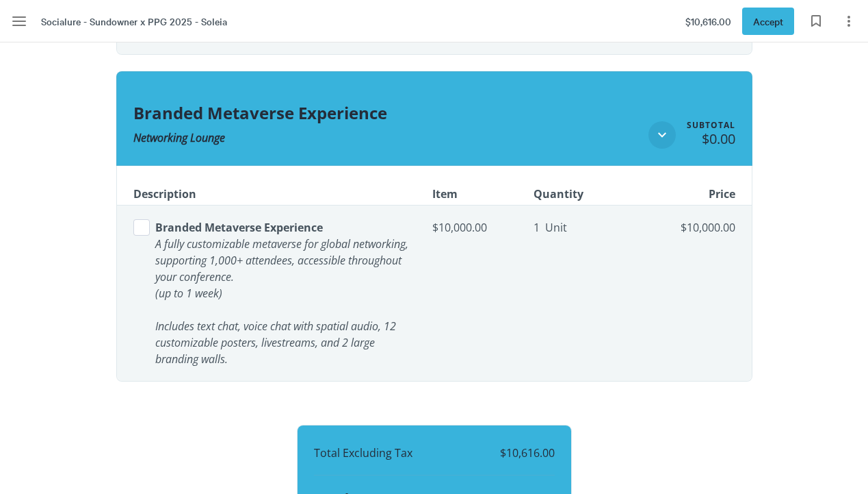 The height and width of the screenshot is (494, 868). Describe the element at coordinates (711, 125) in the screenshot. I see `div: Subtotal` at that location.